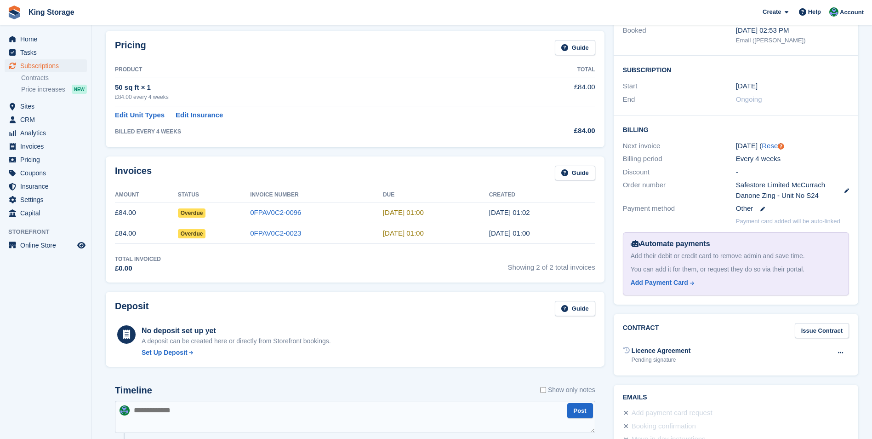 The image size is (872, 439). What do you see at coordinates (275, 233) in the screenshot?
I see `a: 0FPAV0C2-0023` at bounding box center [275, 233].